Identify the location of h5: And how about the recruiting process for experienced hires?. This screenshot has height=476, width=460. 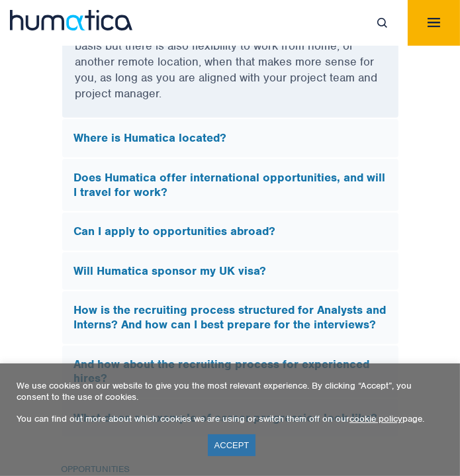
(230, 372).